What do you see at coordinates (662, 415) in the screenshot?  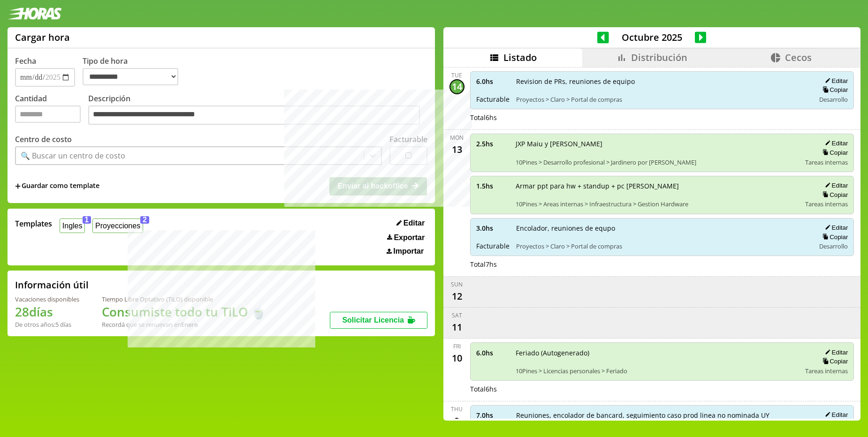 I see `span: Reuniones, encolador de bancard, seguimiento caso prod linea no nominada UY` at bounding box center [662, 415].